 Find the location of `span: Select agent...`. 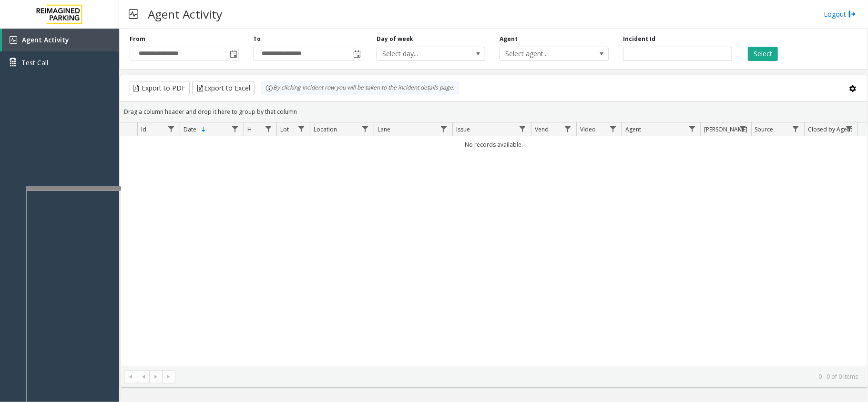

span: Select agent... is located at coordinates (543, 54).